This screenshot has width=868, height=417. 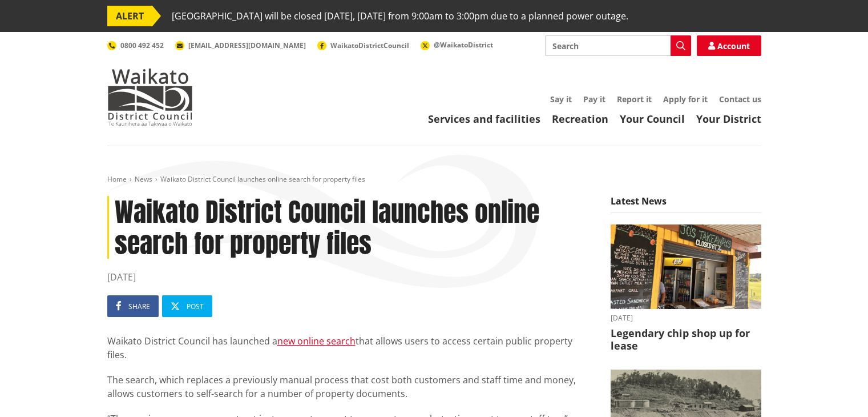 I want to click on span: @WaikatoDistrict, so click(x=464, y=44).